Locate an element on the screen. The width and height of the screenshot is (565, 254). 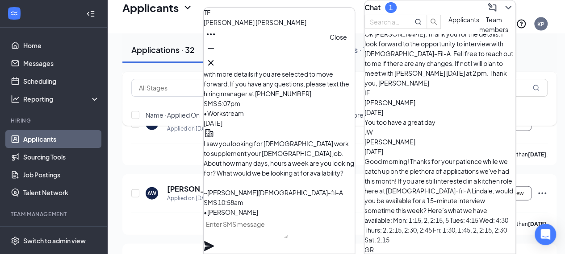
svg: ComposeMessage is located at coordinates (492, 8).